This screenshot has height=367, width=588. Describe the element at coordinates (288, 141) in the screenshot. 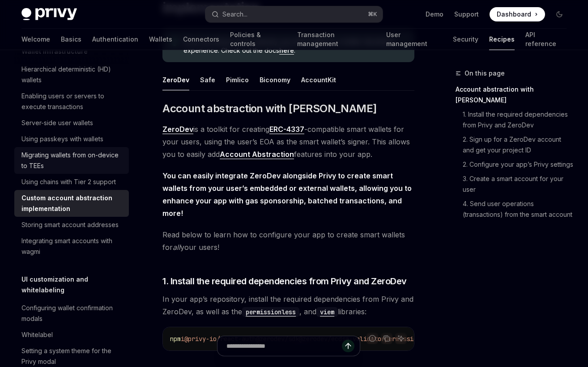

I see `span: is a toolkit for creating -compatible smart wallets for your users, using the user’s EOA as the s...` at that location.